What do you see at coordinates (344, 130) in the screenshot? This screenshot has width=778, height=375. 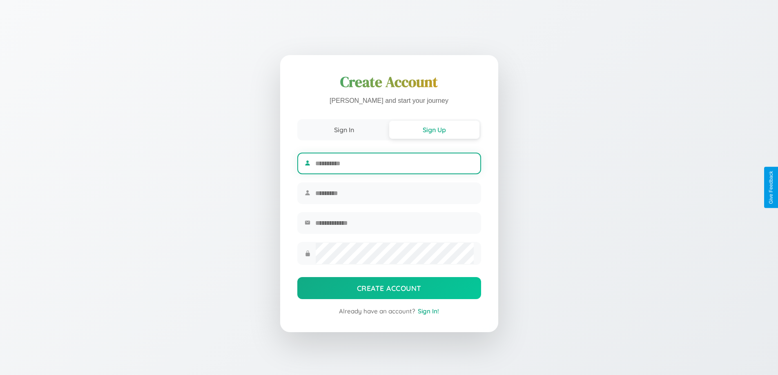 I see `button: Sign In` at bounding box center [344, 130].